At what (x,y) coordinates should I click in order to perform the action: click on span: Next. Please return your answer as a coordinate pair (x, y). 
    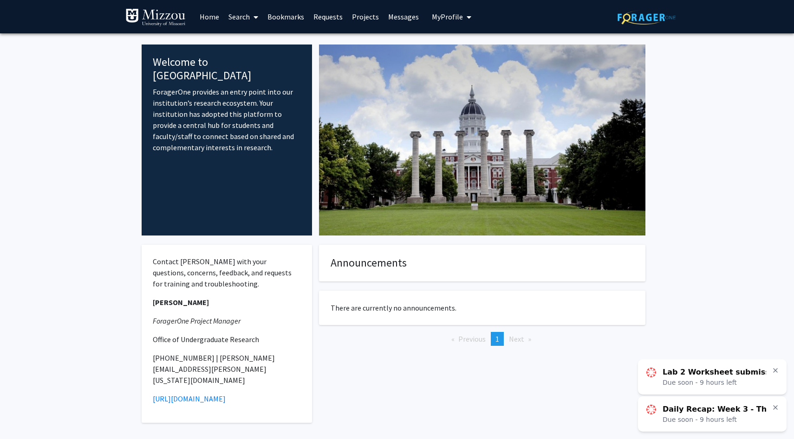
    Looking at the image, I should click on (516, 339).